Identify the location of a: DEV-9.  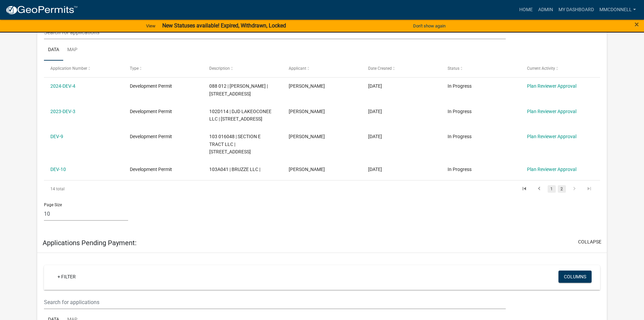
(57, 136).